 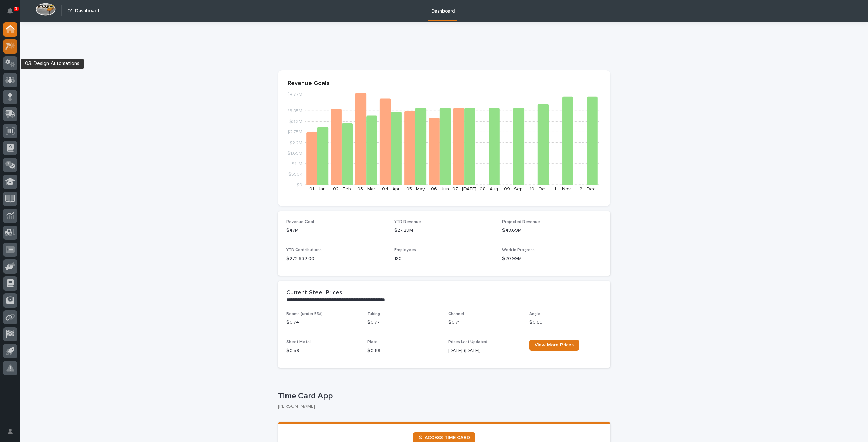 I want to click on button: Notifications, so click(x=10, y=11).